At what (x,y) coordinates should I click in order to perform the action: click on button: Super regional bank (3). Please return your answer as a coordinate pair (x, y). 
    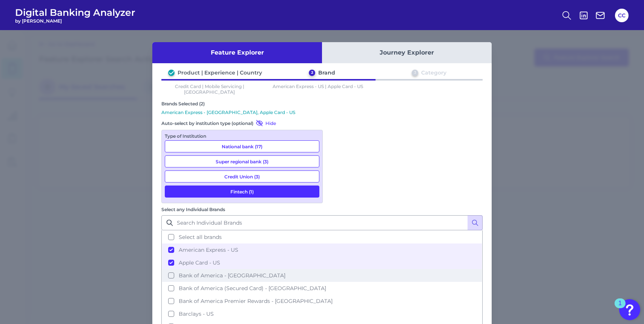
    Looking at the image, I should click on (242, 161).